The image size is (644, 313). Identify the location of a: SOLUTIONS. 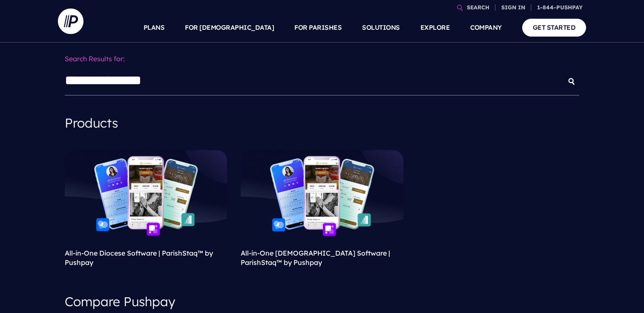
(381, 27).